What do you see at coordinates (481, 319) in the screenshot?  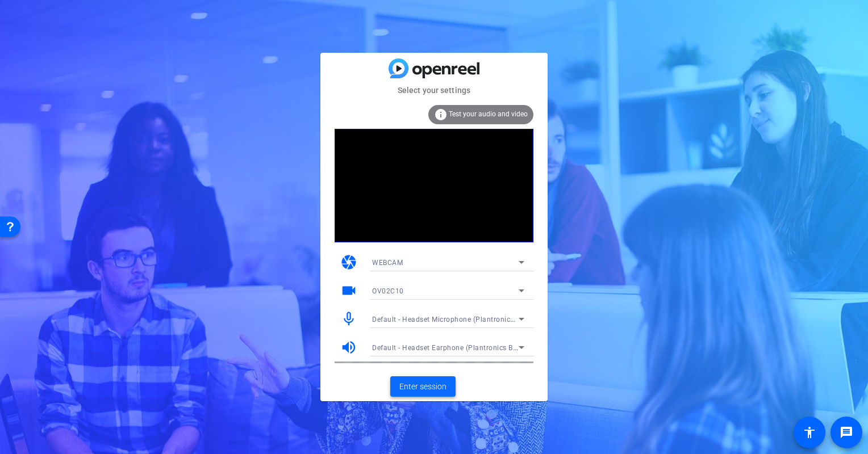 I see `span: Default - Headset Microphone (Plantronics Blackwire 5210 Series)` at bounding box center [481, 319].